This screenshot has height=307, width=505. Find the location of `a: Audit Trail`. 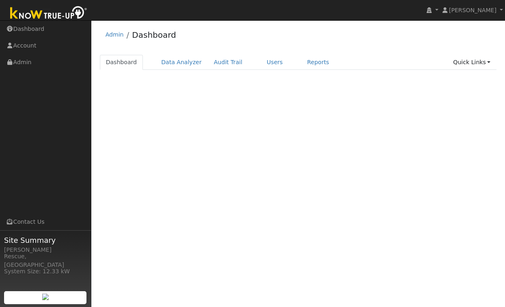

a: Audit Trail is located at coordinates (228, 62).